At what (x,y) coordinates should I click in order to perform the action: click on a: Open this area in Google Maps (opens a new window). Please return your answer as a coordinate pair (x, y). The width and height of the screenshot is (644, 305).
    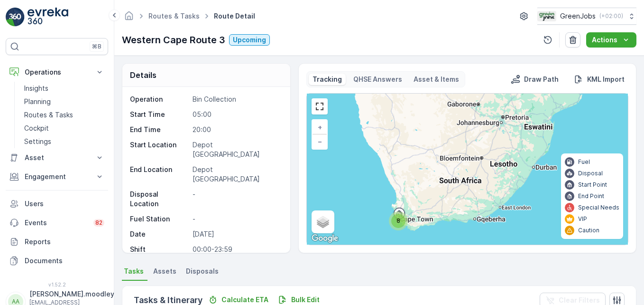
    Looking at the image, I should click on (325, 238).